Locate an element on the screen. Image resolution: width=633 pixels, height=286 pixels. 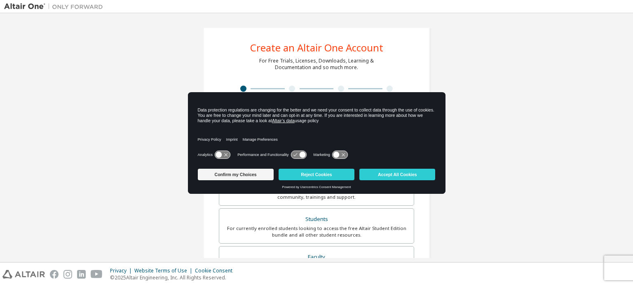
div: Create an Altair One Account is located at coordinates (316, 48).